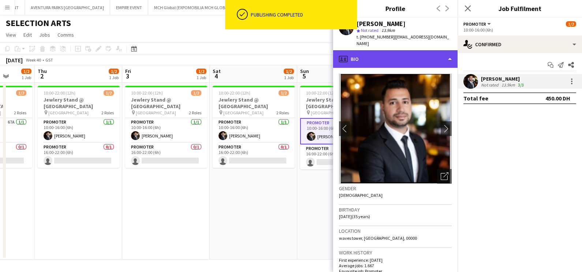  Describe the element at coordinates (217, 71) in the screenshot. I see `span: Sat` at that location.